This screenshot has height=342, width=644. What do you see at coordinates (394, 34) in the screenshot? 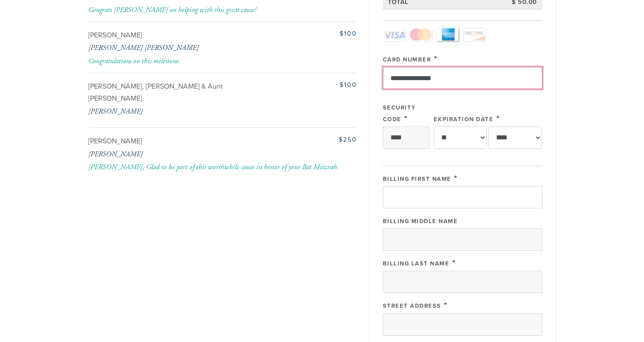
I see `a: Visa` at bounding box center [394, 34].